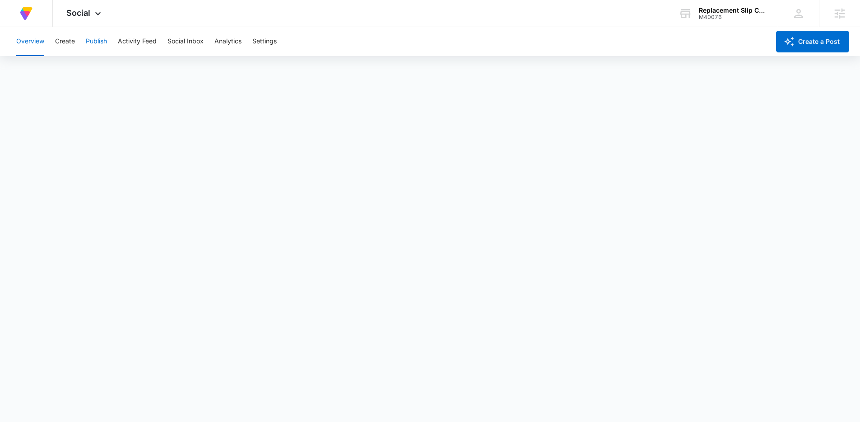 This screenshot has height=422, width=860. What do you see at coordinates (30, 42) in the screenshot?
I see `button: Overview` at bounding box center [30, 42].